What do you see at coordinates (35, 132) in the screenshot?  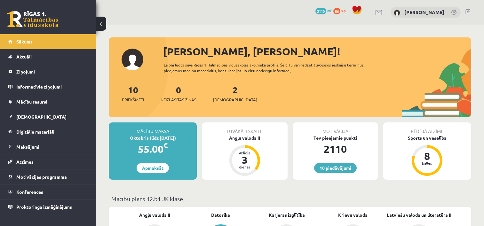 I see `span: Digitālie materiāli` at bounding box center [35, 132].